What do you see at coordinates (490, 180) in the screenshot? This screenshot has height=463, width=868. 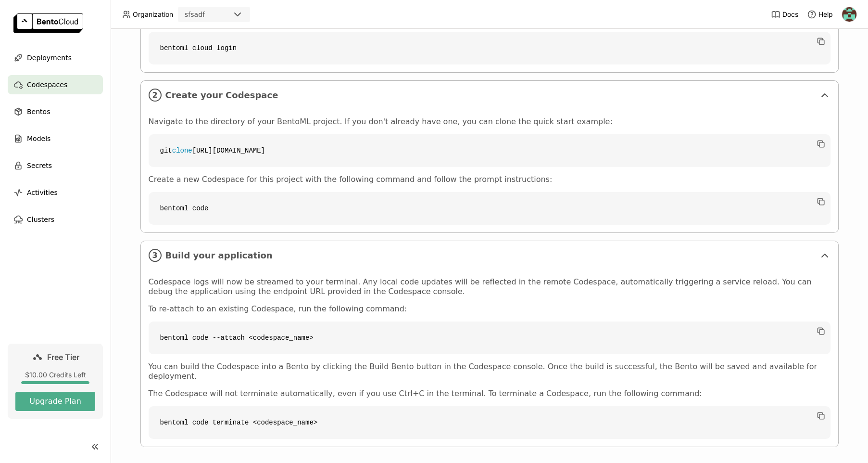 I see `p: Create a new Codespace for this project with the following command and follow the prompt instruct...` at bounding box center [490, 180].